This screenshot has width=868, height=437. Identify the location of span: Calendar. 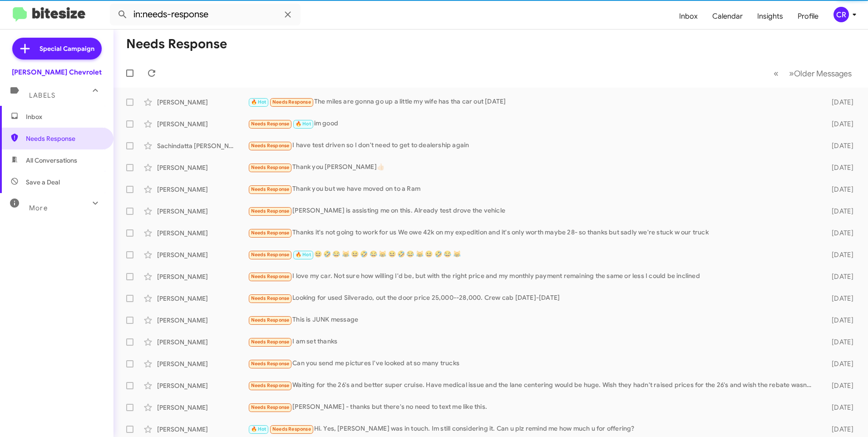
(727, 16).